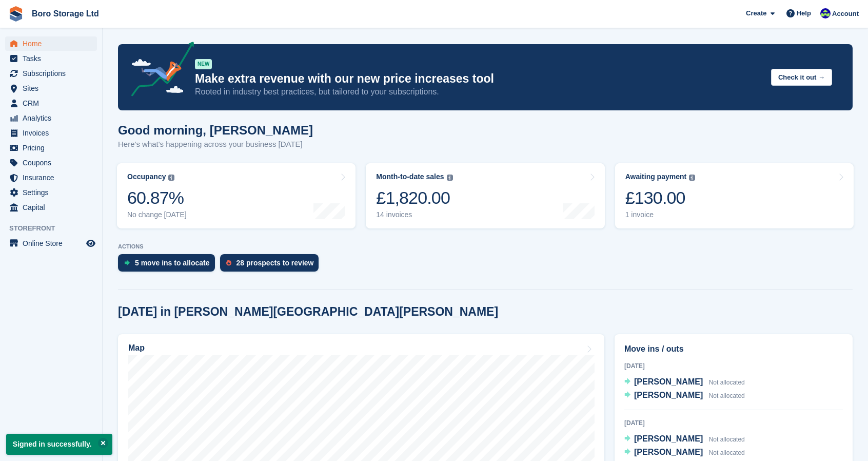 The width and height of the screenshot is (868, 461). What do you see at coordinates (54, 44) in the screenshot?
I see `span: Home` at bounding box center [54, 44].